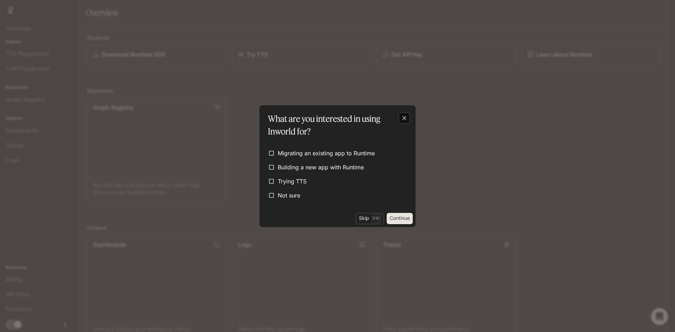 This screenshot has height=332, width=675. What do you see at coordinates (400, 219) in the screenshot?
I see `button: Continue` at bounding box center [400, 219].